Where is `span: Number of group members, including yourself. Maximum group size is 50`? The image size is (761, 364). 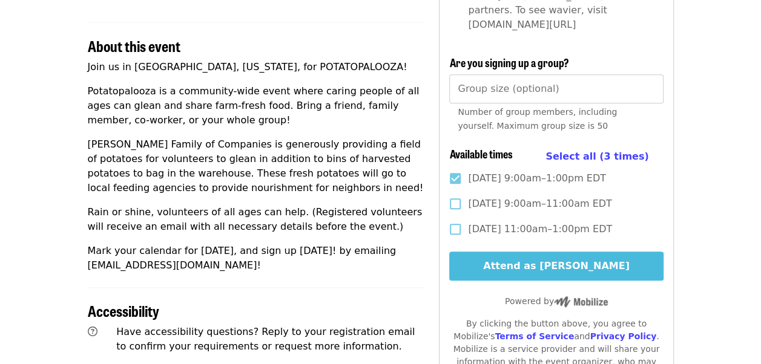 span: Number of group members, including yourself. Maximum group size is 50 is located at coordinates (537, 119).